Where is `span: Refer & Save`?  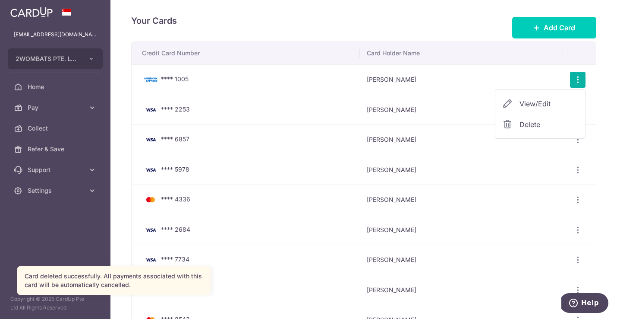 span: Refer & Save is located at coordinates (56, 149).